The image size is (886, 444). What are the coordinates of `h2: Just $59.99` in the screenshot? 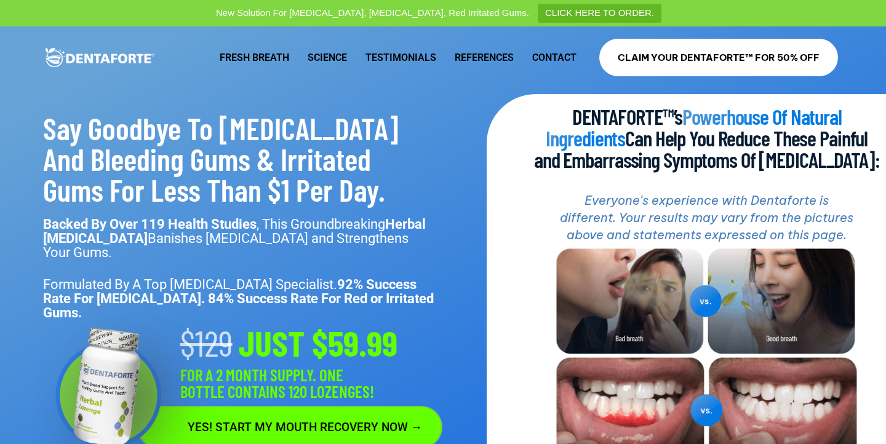 It's located at (318, 343).